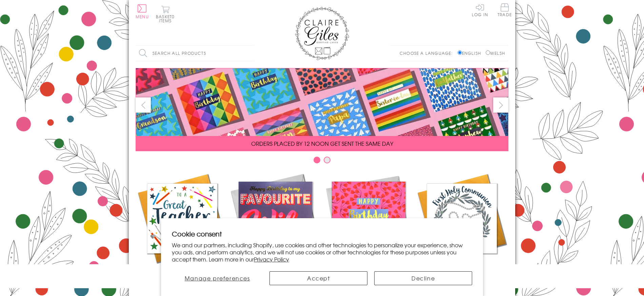 This screenshot has width=644, height=296. What do you see at coordinates (317, 160) in the screenshot?
I see `button: Carousel Page 1 (Current Slide)` at bounding box center [317, 160].